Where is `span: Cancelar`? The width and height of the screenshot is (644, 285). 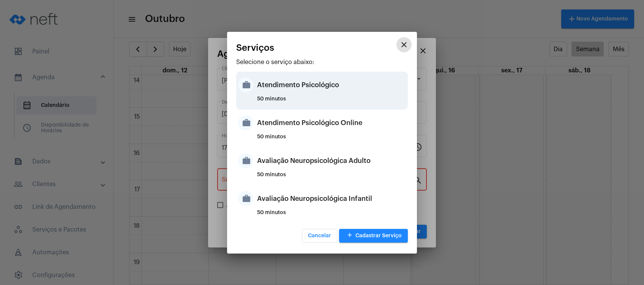
span: Cancelar is located at coordinates (320, 236).